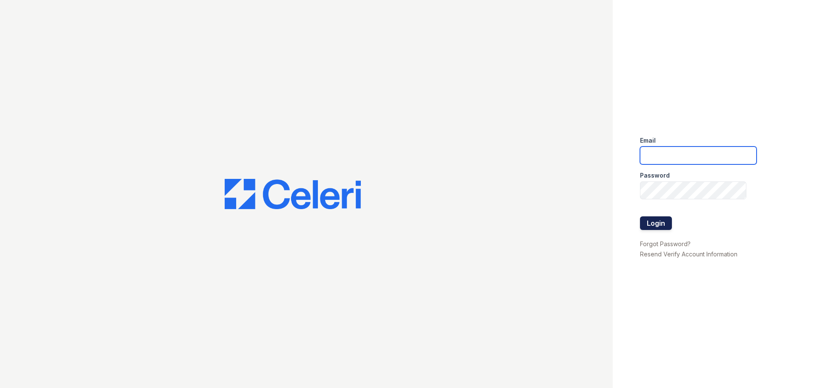 The image size is (817, 388). Describe the element at coordinates (665, 243) in the screenshot. I see `a: Forgot Password?` at that location.